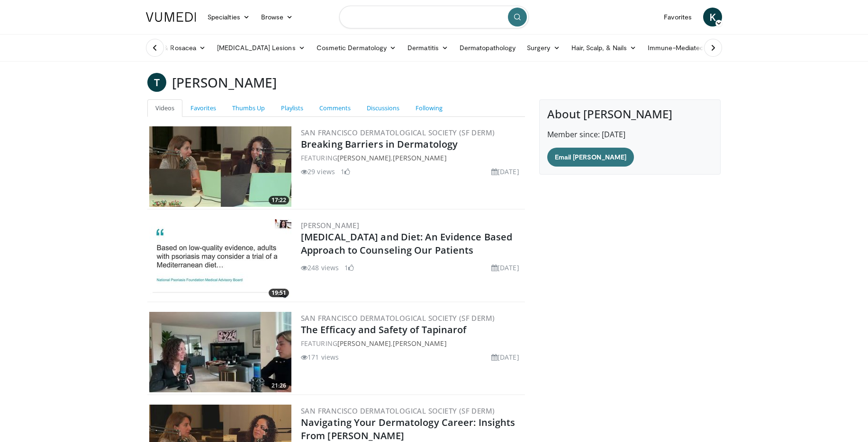 The width and height of the screenshot is (868, 442). What do you see at coordinates (335, 108) in the screenshot?
I see `a: Comments` at bounding box center [335, 108].